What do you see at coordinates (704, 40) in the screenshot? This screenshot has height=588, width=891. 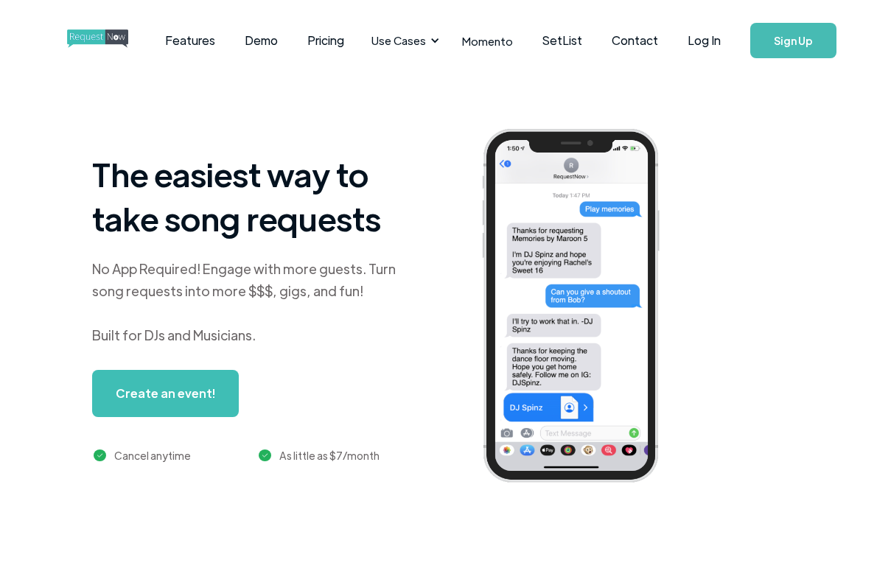 I see `a: Log In` at bounding box center [704, 40].